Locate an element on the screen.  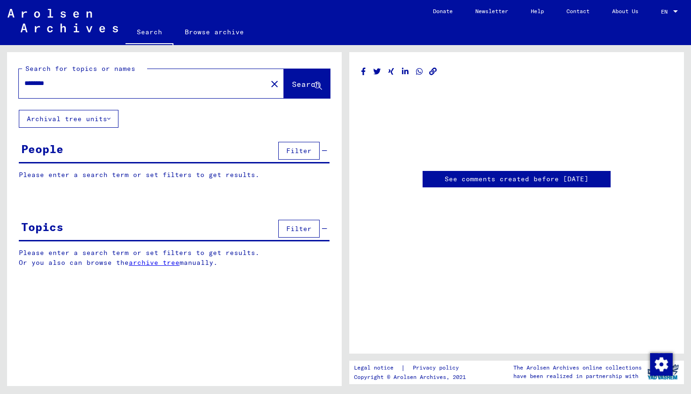
img: Change consent is located at coordinates (661, 365).